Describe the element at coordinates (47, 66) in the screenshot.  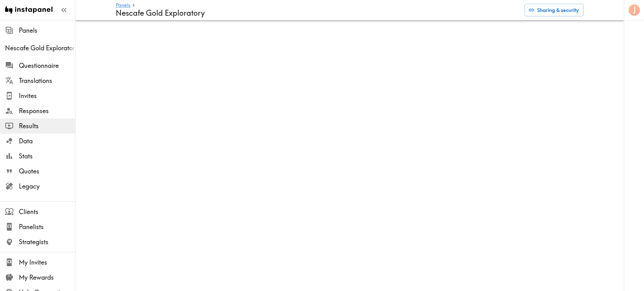
I see `span: Questionnaire` at that location.